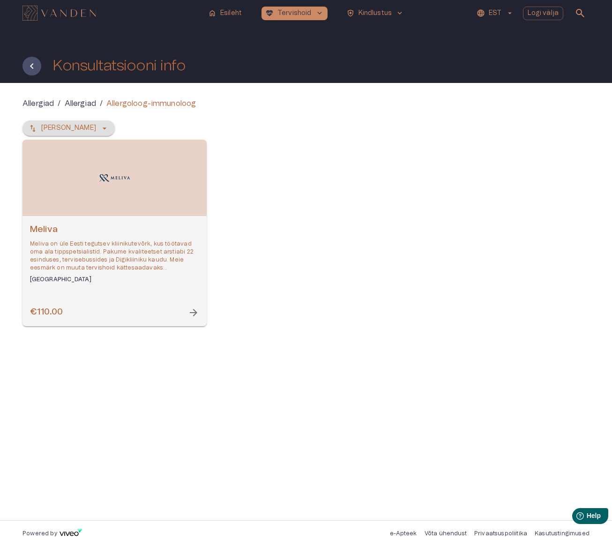  Describe the element at coordinates (580, 13) in the screenshot. I see `button: open search modal` at that location.